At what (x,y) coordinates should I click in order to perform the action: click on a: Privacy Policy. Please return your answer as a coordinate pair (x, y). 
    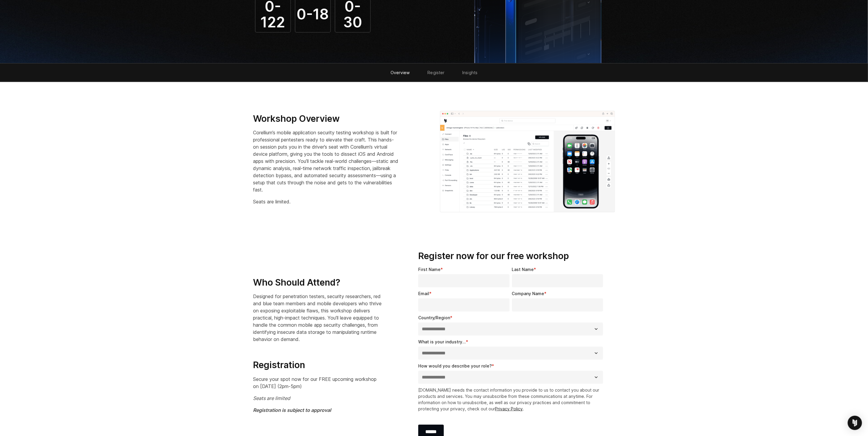
    Looking at the image, I should click on (508, 409).